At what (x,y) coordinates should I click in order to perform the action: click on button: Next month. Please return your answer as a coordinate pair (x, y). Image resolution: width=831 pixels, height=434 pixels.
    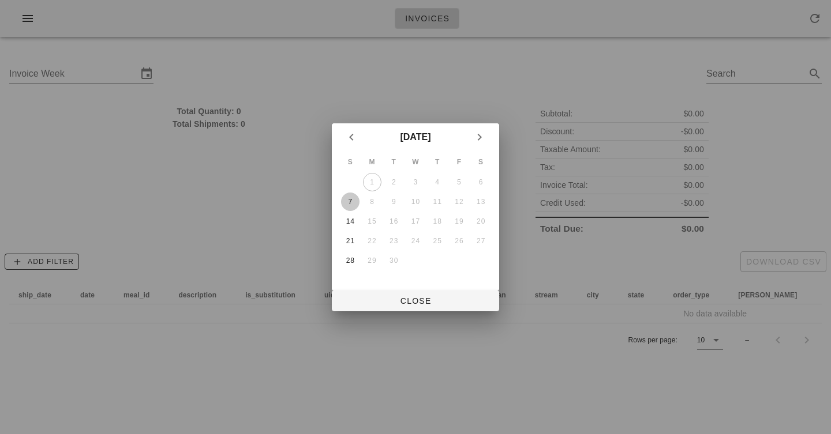
    Looking at the image, I should click on (479, 137).